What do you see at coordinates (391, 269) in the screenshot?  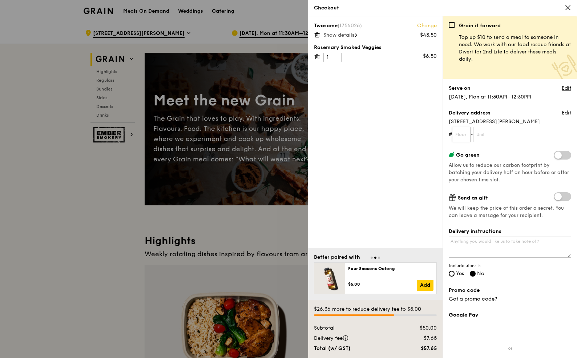 I see `div: Four Seasons Oolong` at bounding box center [391, 269].